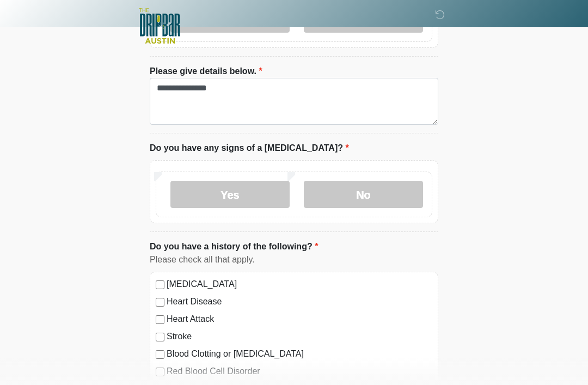  Describe the element at coordinates (234, 247) in the screenshot. I see `label: Do you have a history of the following?` at that location.